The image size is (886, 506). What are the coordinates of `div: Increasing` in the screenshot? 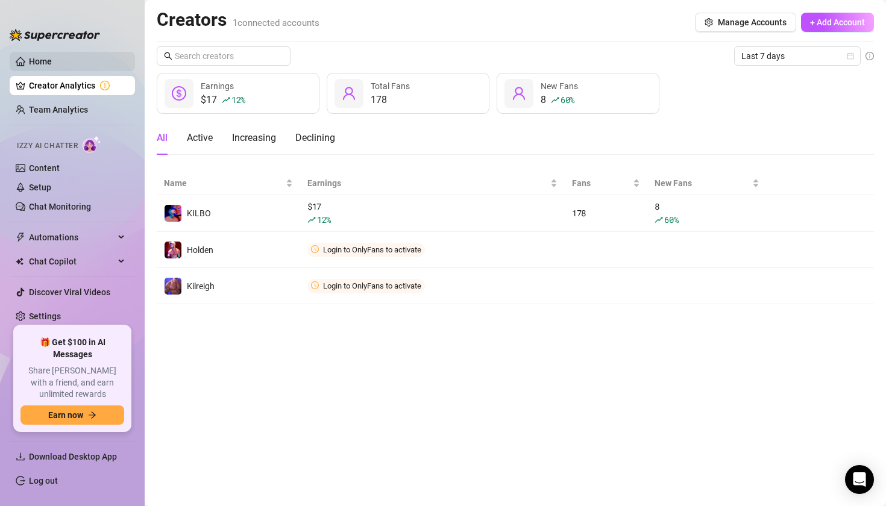 It's located at (254, 138).